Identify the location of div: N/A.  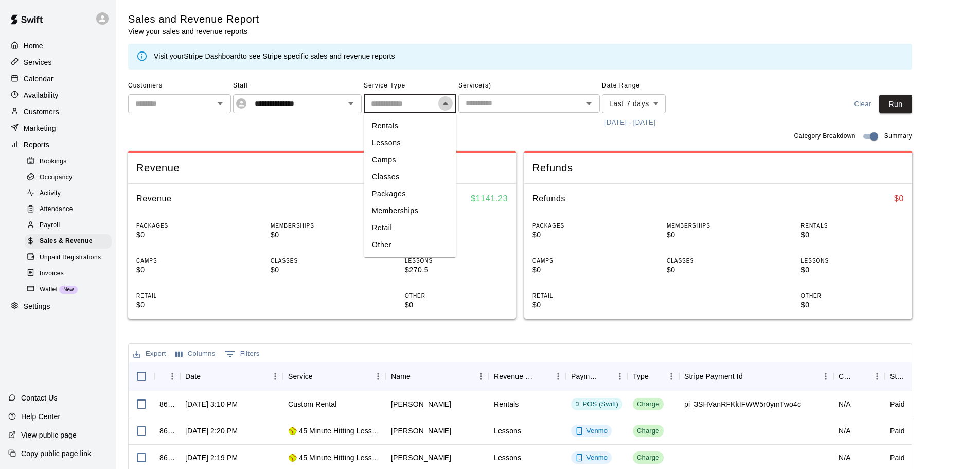
(844, 457).